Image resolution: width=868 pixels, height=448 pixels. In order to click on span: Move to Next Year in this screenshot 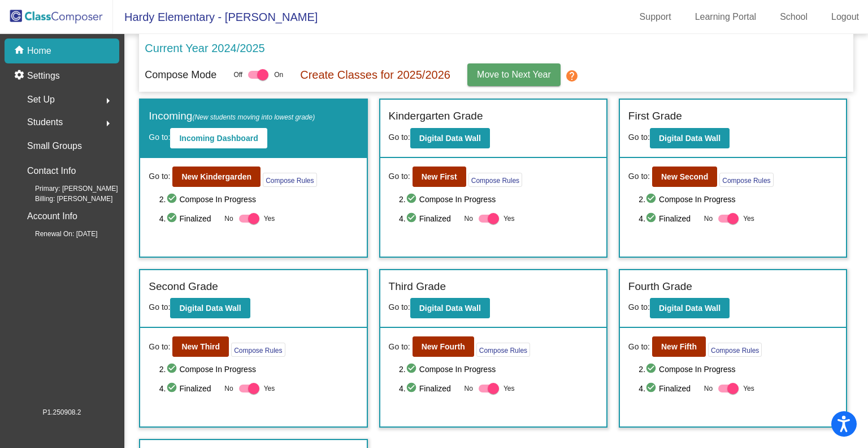, I will do `click(514, 74)`.